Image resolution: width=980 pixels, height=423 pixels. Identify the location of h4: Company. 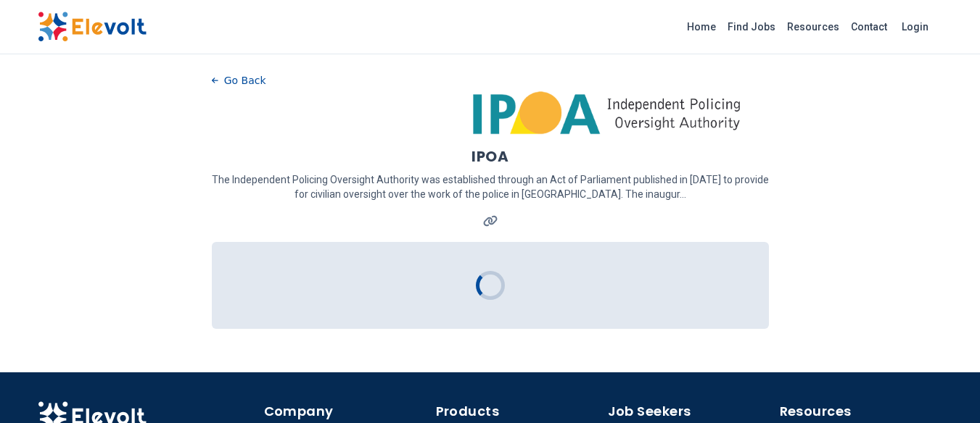
(345, 411).